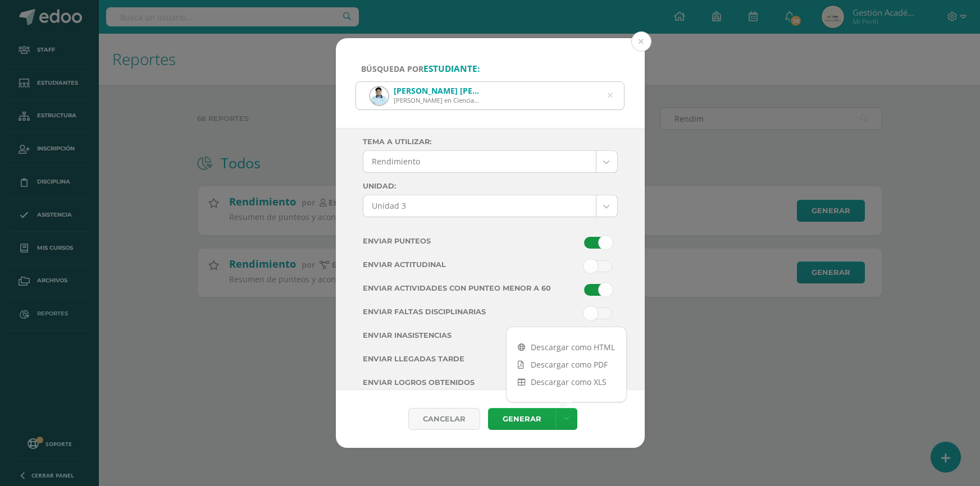  What do you see at coordinates (457, 288) in the screenshot?
I see `label: Enviar actividades con punteo menor a 60` at bounding box center [457, 288].